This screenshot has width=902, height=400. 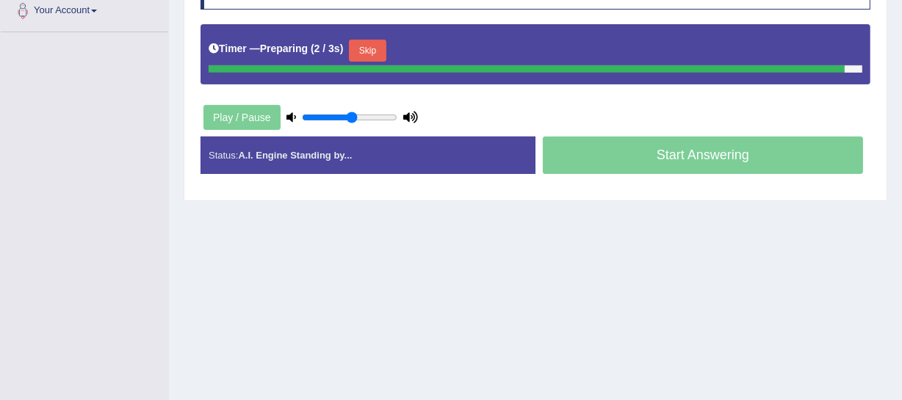 What do you see at coordinates (284, 48) in the screenshot?
I see `b: Preparing` at bounding box center [284, 48].